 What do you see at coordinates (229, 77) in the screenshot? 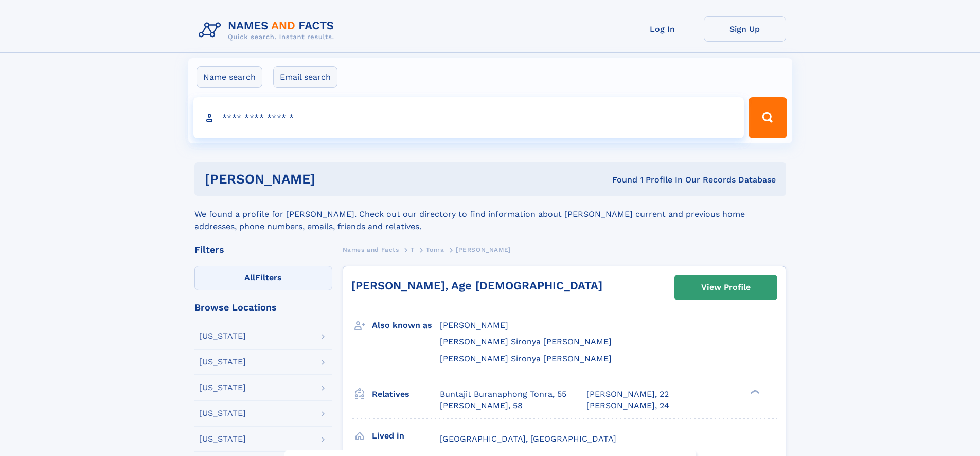
I see `label: Name search` at bounding box center [229, 77].